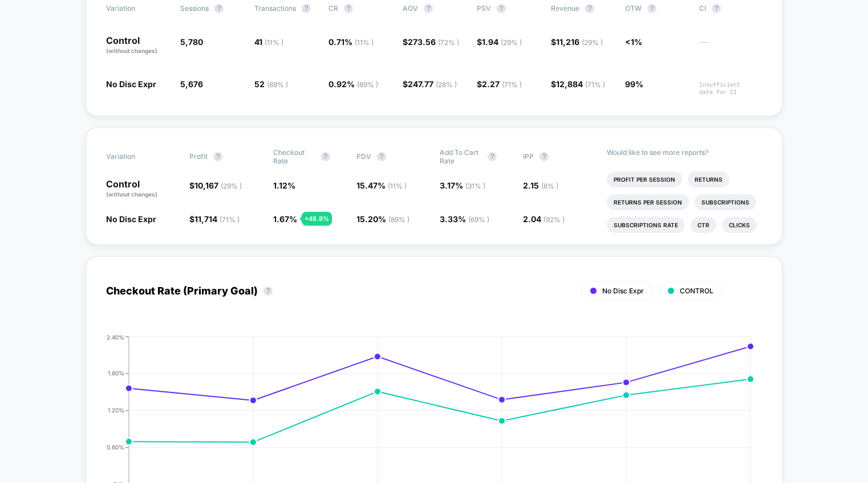 The image size is (868, 483). I want to click on span: Revenue, so click(565, 8).